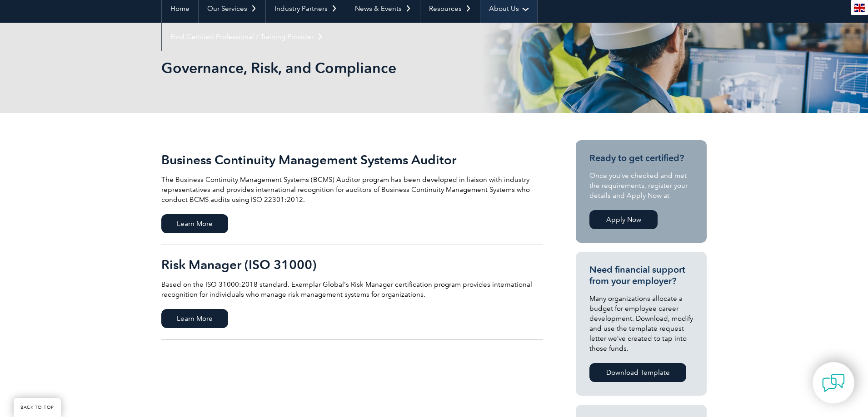  Describe the element at coordinates (352, 160) in the screenshot. I see `h2: Business Continuity Management Systems Auditor` at that location.